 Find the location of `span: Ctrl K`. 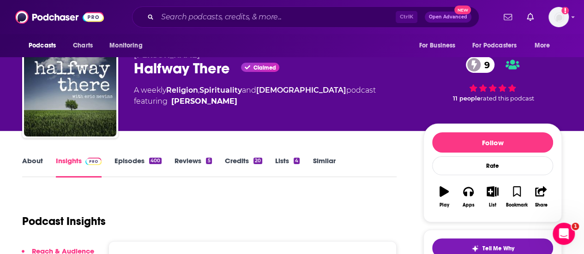

span: Ctrl K is located at coordinates (406, 17).